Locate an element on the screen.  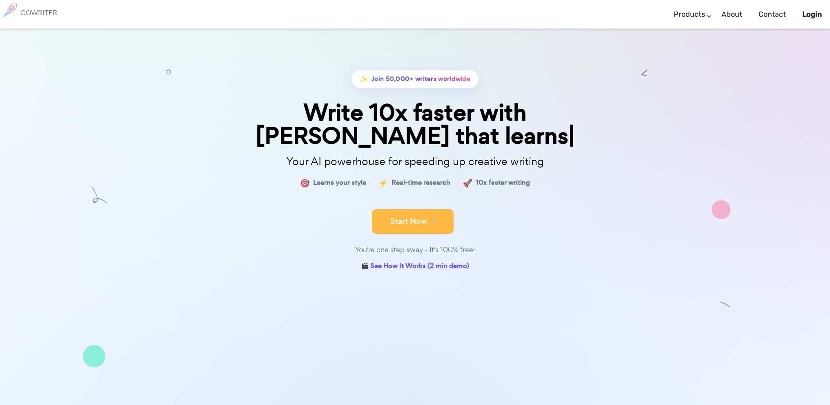
div: You're one step away - It's 100% free! is located at coordinates (415, 250).